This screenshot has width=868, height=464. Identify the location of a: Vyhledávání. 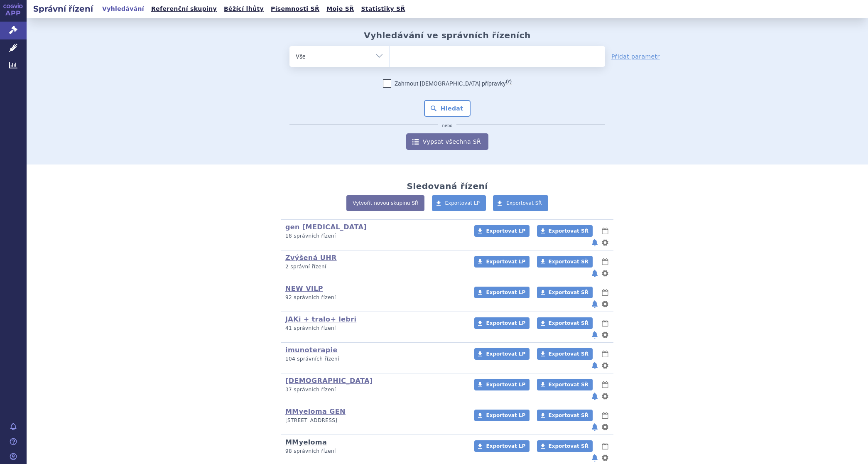
(123, 9).